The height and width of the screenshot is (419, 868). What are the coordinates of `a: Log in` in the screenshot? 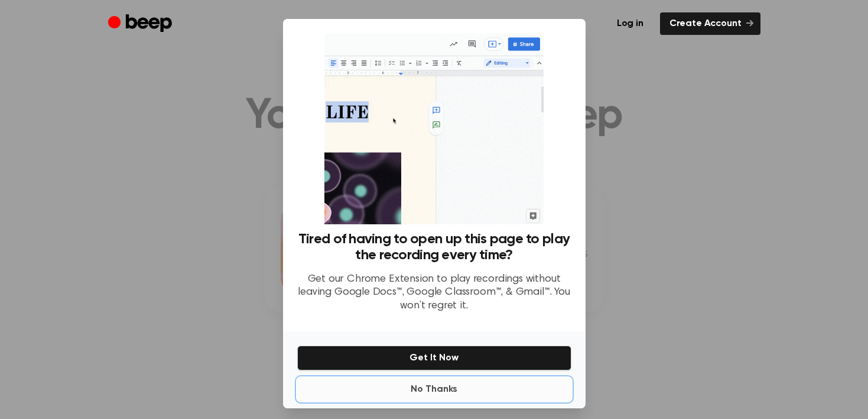 It's located at (630, 23).